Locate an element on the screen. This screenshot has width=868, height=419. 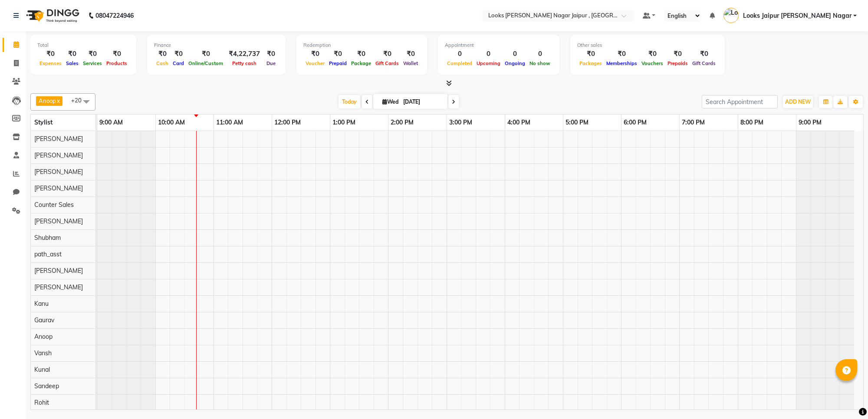
div: ₹4,22,737 is located at coordinates (244, 54).